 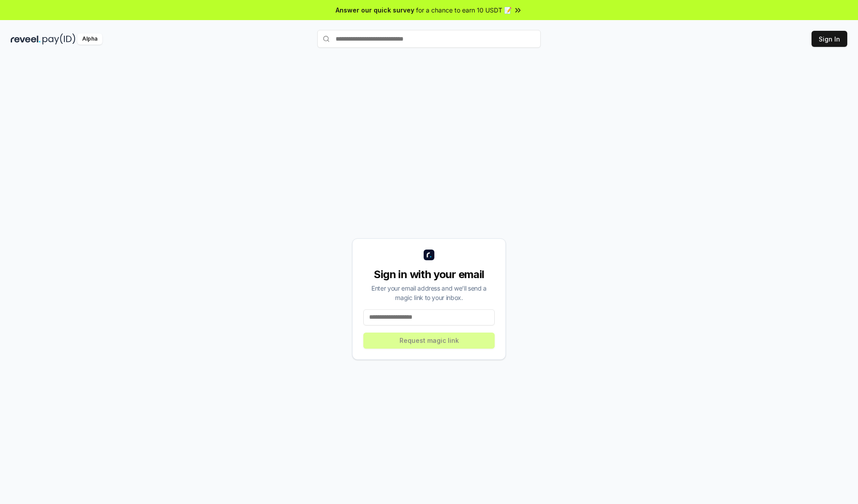 What do you see at coordinates (829, 39) in the screenshot?
I see `button: Sign In` at bounding box center [829, 39].